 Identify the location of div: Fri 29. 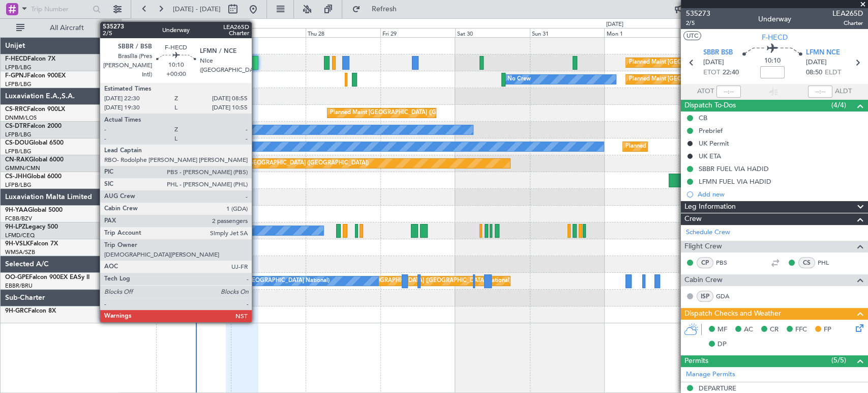
(417, 33).